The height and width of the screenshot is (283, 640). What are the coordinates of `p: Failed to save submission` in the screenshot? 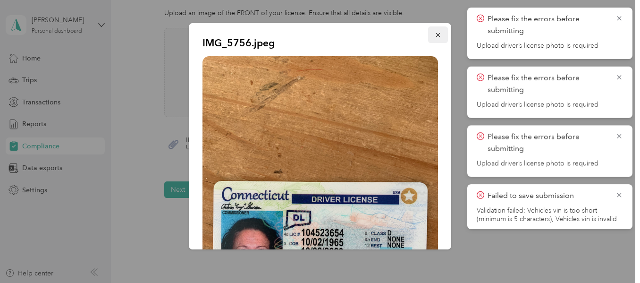 It's located at (548, 195).